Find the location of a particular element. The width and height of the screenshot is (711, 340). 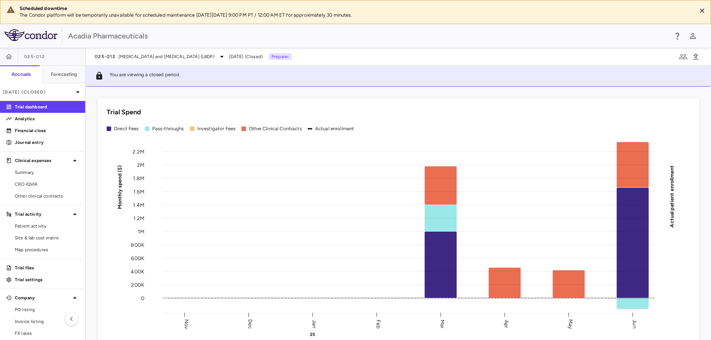

div: Actual enrollment is located at coordinates (335, 129).